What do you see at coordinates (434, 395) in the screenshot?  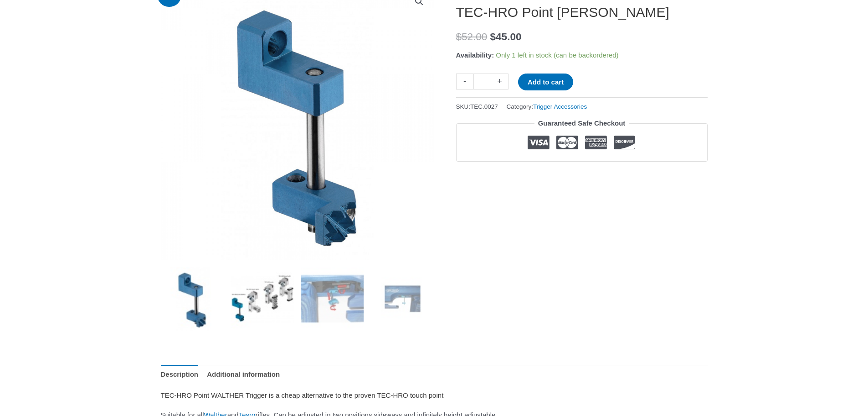 I see `h6: TEC-HRO Point WALTHER Trigger is a cheap alternative to the proven TEC-HRO touch point` at bounding box center [434, 395].